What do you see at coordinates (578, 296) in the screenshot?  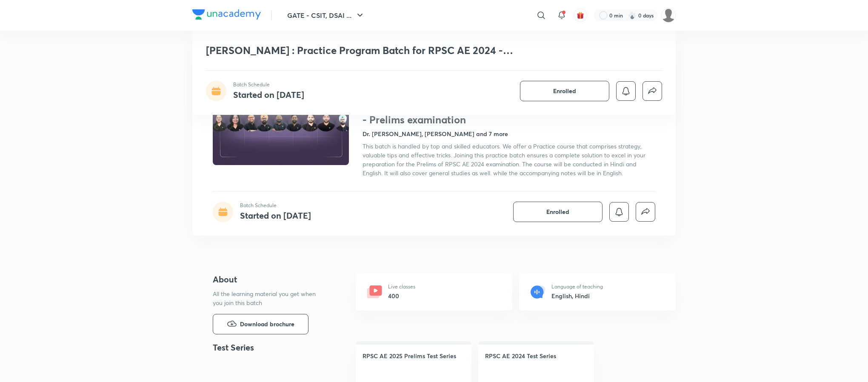 I see `h6: English, Hindi` at bounding box center [578, 296].